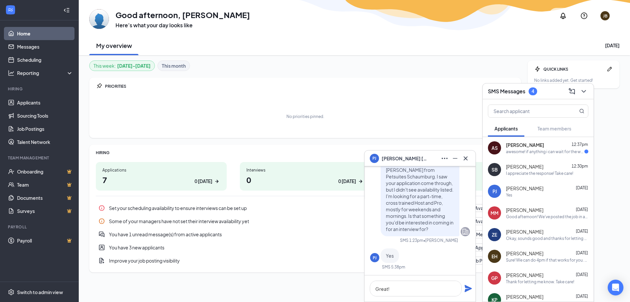 The width and height of the screenshot is (630, 302). I want to click on button: Minimize, so click(455, 158).